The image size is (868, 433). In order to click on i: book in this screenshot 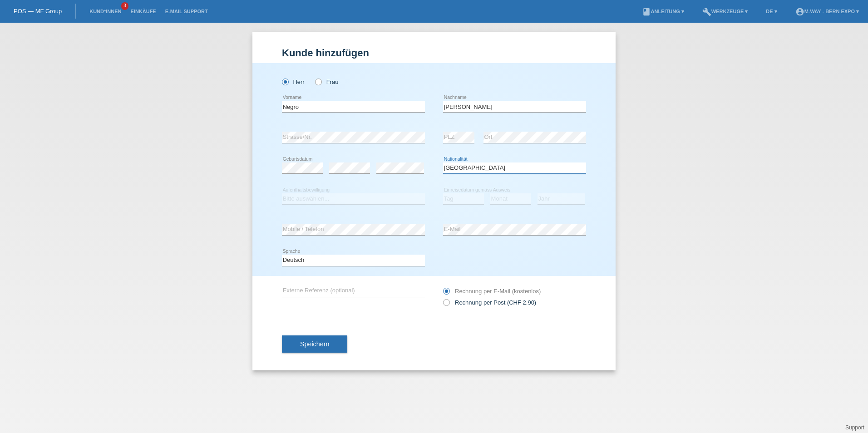, I will do `click(646, 11)`.